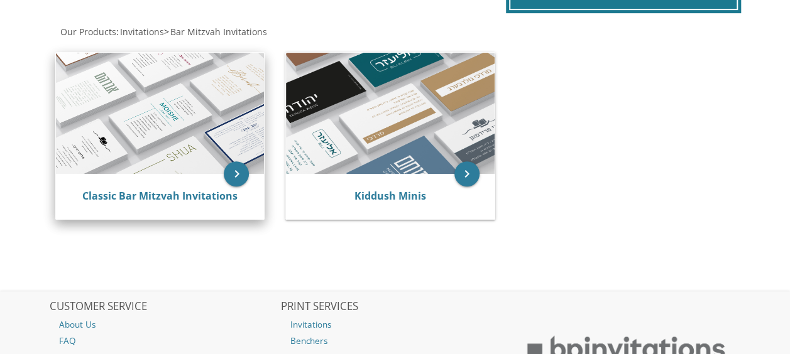  What do you see at coordinates (164, 307) in the screenshot?
I see `h2: CUSTOMER SERVICE` at bounding box center [164, 307].